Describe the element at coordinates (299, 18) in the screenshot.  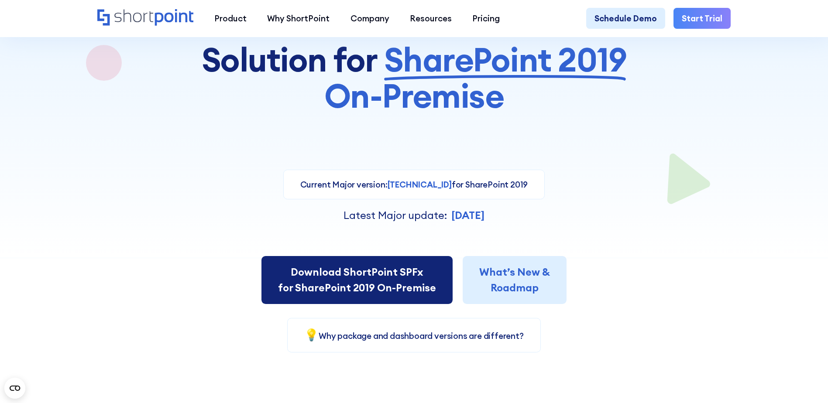
I see `a: Why ShortPoint` at that location.